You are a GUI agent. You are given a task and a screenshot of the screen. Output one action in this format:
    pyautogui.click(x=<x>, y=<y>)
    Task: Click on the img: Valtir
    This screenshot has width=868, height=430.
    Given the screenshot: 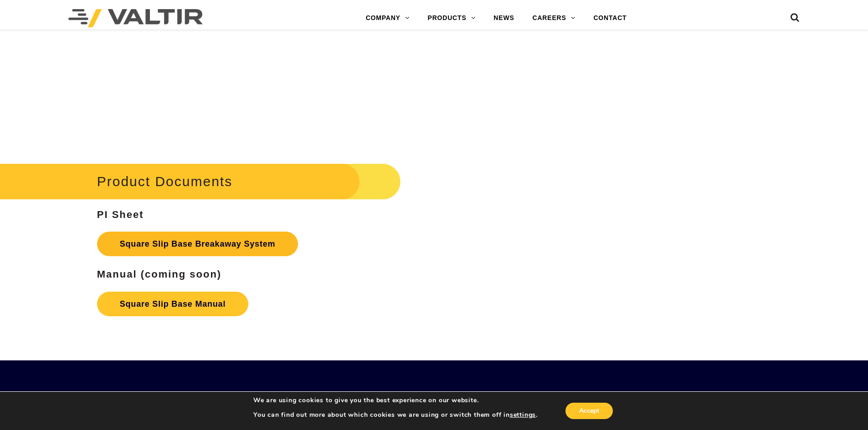 What is the action you would take?
    pyautogui.click(x=135, y=18)
    